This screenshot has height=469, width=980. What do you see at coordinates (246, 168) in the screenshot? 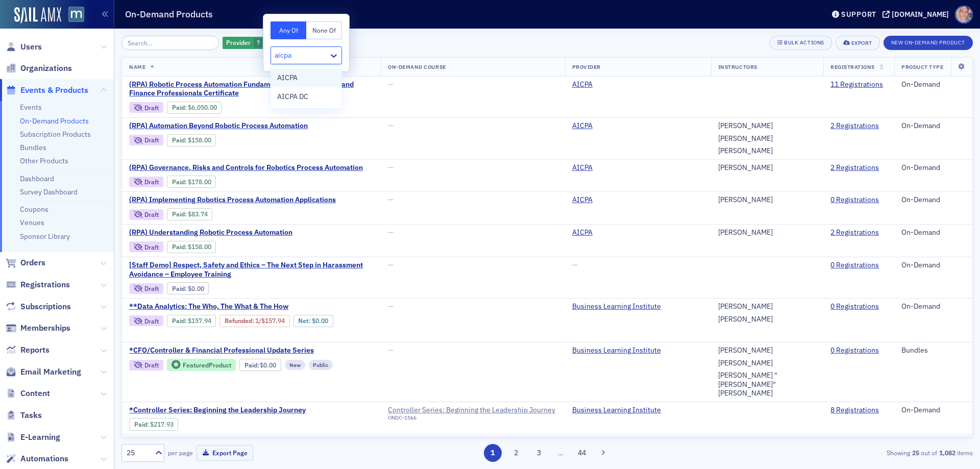
I see `a: (RPA) Governance, Risks and Controls for Robotics Process Automation` at bounding box center [246, 168].